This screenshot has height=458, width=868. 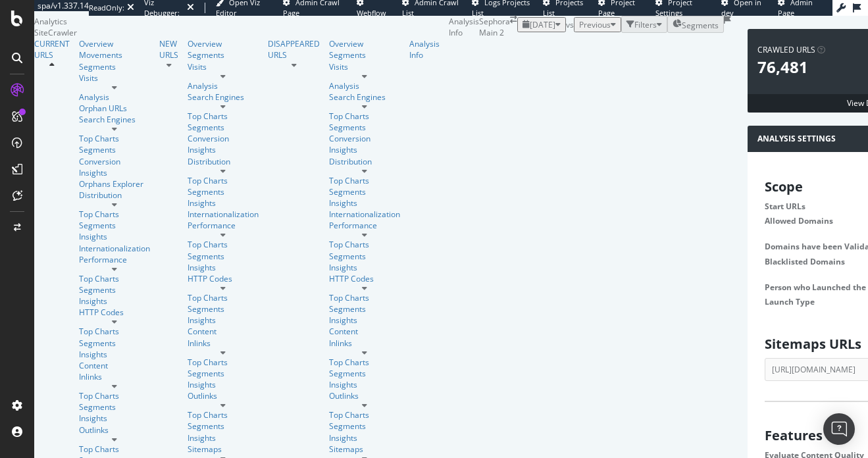 What do you see at coordinates (224, 279) in the screenshot?
I see `div: HTTP Codes` at bounding box center [224, 279].